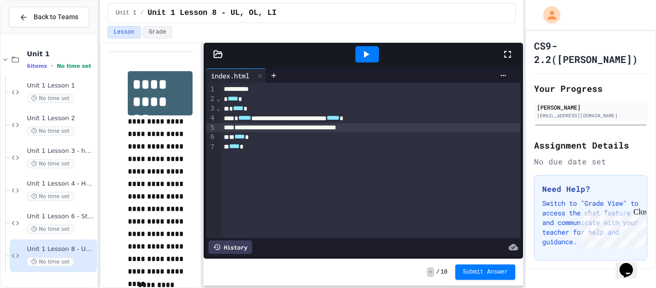 The image size is (656, 288). I want to click on button: Lesson, so click(124, 32).